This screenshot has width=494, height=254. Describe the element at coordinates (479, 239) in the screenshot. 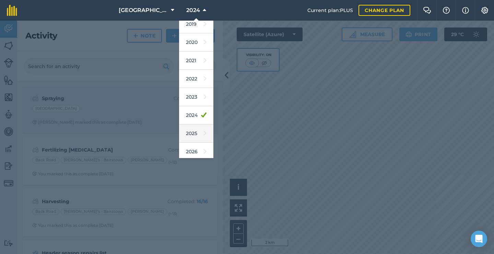

I see `div: Open Intercom Messenger` at that location.